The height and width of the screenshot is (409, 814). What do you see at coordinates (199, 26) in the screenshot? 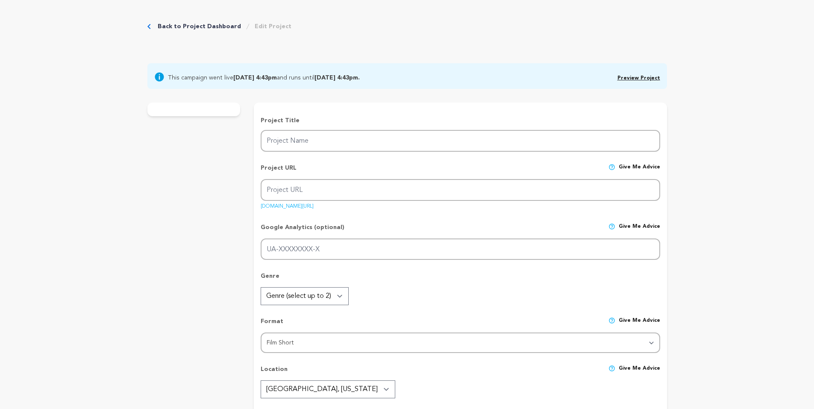
I see `a: Back to Project Dashboard` at bounding box center [199, 26].